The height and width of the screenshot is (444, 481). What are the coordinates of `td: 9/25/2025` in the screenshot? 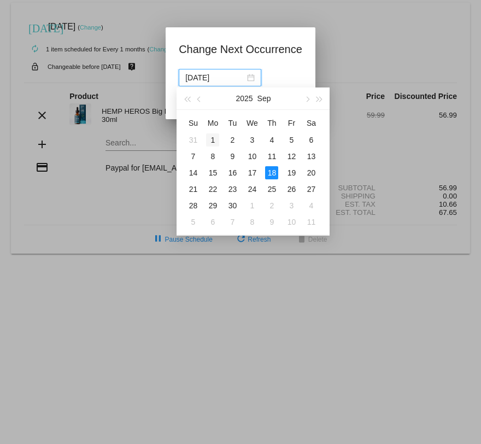 It's located at (272, 189).